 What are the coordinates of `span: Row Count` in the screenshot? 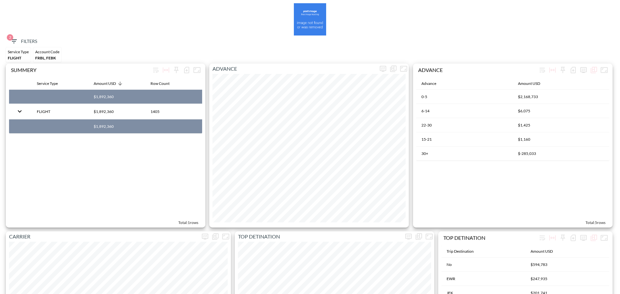 It's located at (164, 84).